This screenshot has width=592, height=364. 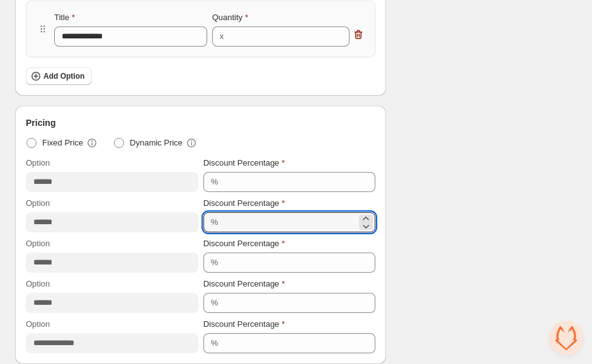 What do you see at coordinates (230, 18) in the screenshot?
I see `label: Quantity` at bounding box center [230, 18].